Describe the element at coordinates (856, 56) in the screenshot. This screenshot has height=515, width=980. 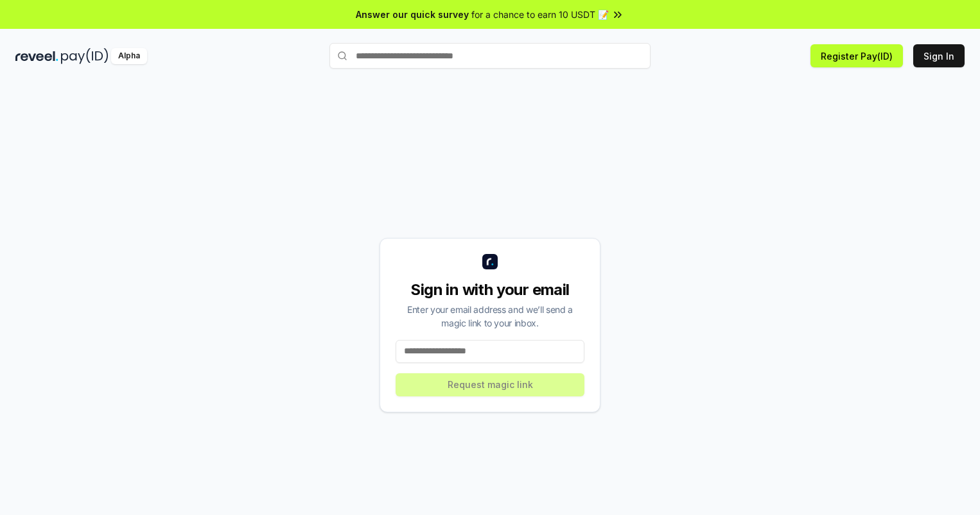
I see `button: Register Pay(ID)` at that location.